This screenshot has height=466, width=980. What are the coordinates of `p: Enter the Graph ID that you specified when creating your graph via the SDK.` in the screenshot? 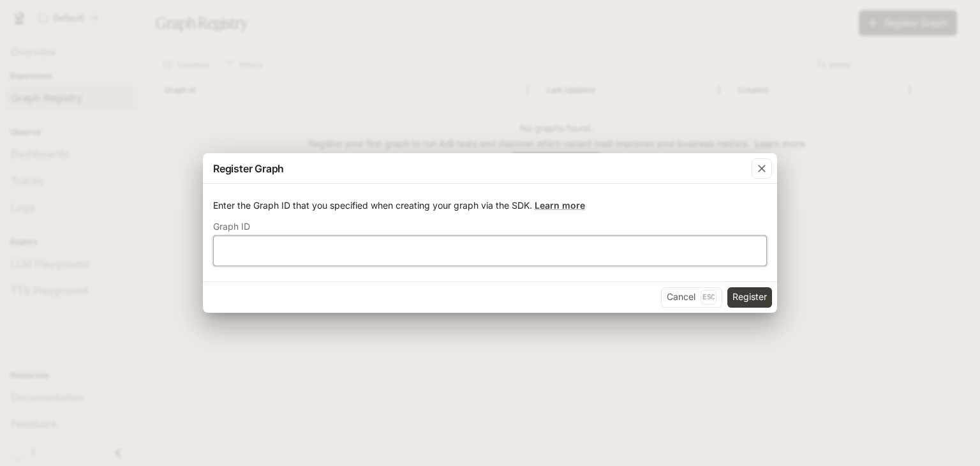 It's located at (490, 205).